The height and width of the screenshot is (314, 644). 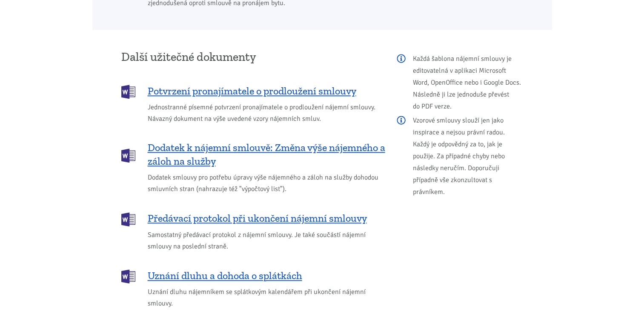 I want to click on a: Potvrzení pronajímatele o prodloužení smlouvy, so click(x=253, y=91).